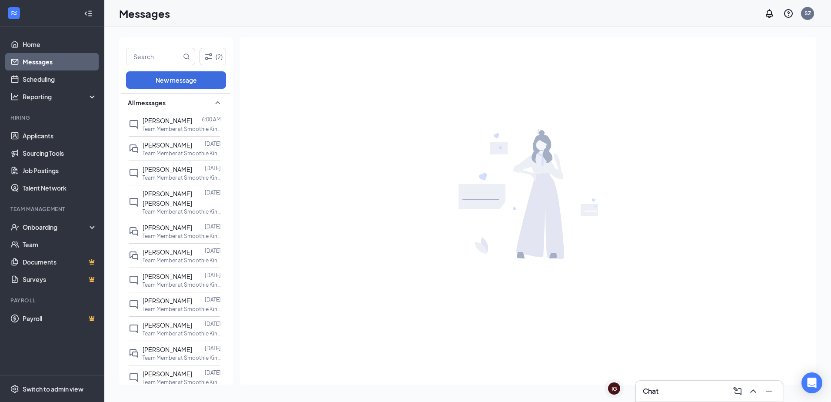 Image resolution: width=831 pixels, height=402 pixels. What do you see at coordinates (212, 56) in the screenshot?
I see `button: Filter (2)` at bounding box center [212, 56].